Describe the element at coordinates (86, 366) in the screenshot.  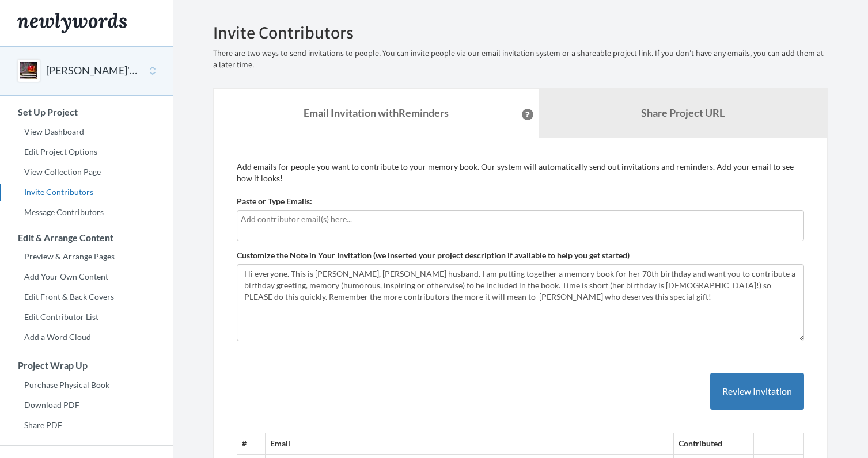
I see `h3: Project Wrap Up` at that location.